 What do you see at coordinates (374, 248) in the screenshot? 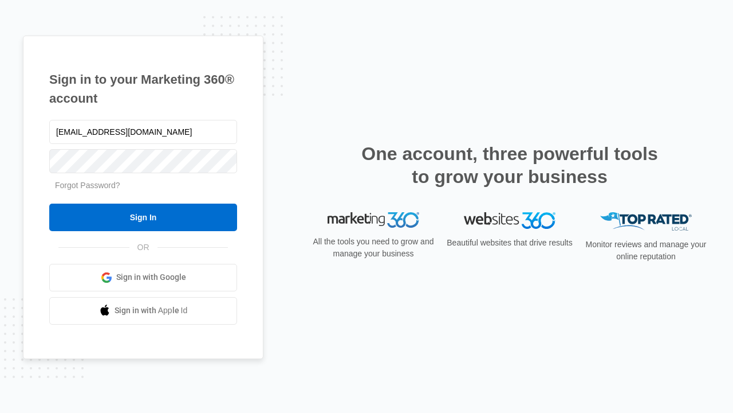
I see `p: All the tools you need to grow and manage your business` at bounding box center [374, 248].